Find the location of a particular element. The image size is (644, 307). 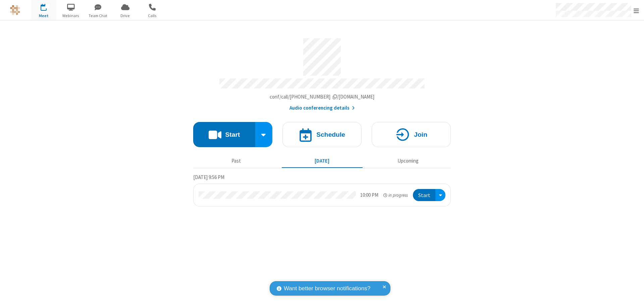

button: Schedule is located at coordinates (322, 134).